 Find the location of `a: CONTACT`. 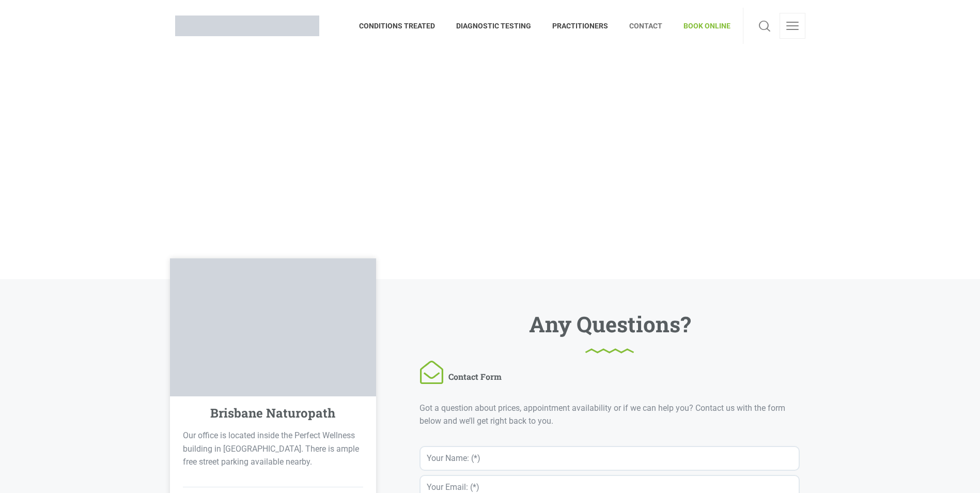

a: CONTACT is located at coordinates (646, 26).